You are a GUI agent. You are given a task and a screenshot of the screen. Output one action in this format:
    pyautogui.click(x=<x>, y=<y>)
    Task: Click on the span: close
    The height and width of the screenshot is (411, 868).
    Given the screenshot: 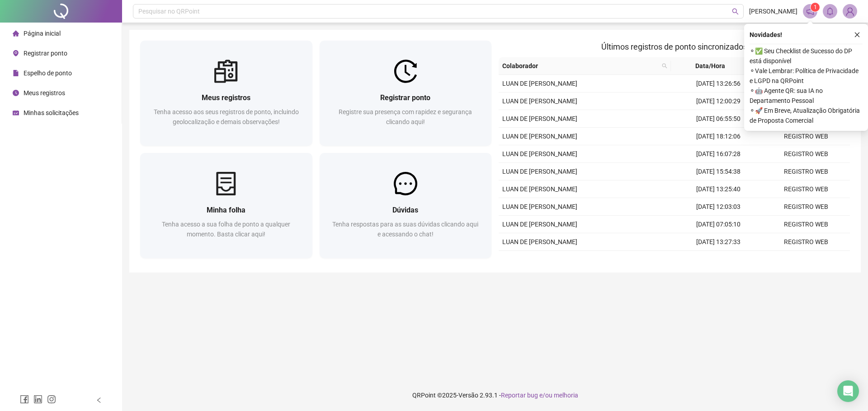 What is the action you would take?
    pyautogui.click(x=857, y=35)
    